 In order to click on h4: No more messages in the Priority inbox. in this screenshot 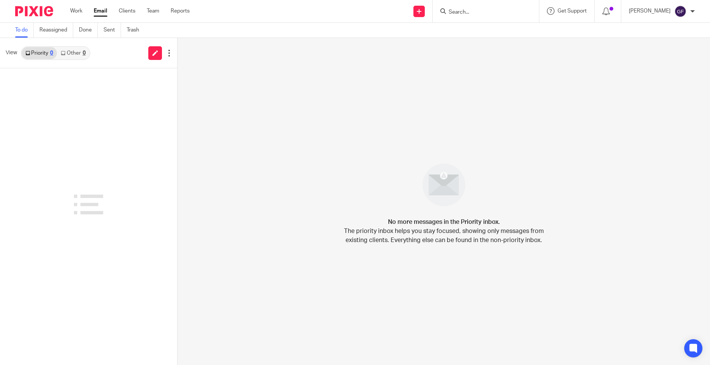, I will do `click(444, 222)`.